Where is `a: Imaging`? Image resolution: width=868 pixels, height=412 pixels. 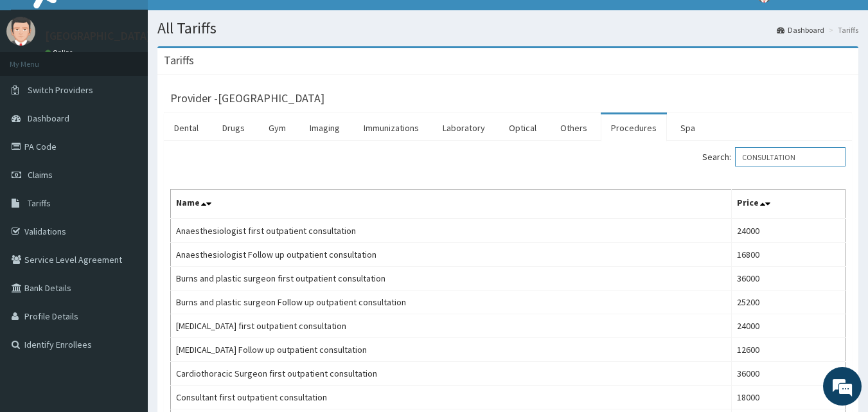 a: Imaging is located at coordinates (324, 128).